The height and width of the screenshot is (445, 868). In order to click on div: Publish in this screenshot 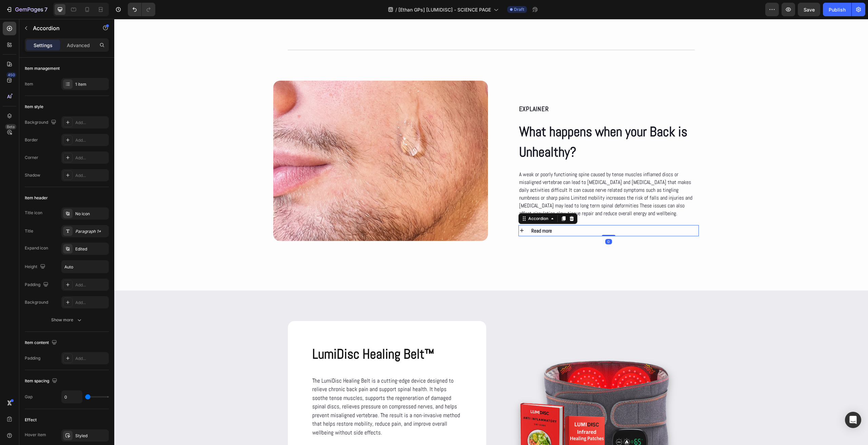, I will do `click(836, 10)`.